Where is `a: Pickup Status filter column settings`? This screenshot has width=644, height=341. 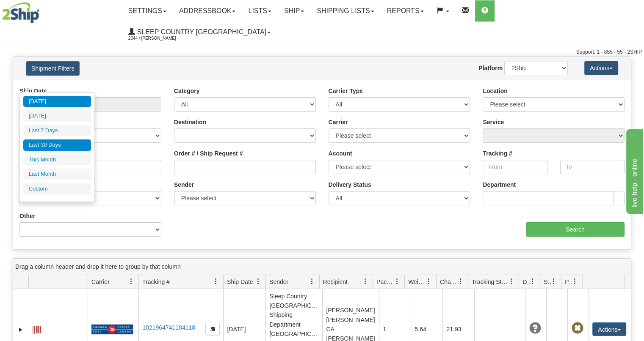 a: Pickup Status filter column settings is located at coordinates (574, 282).